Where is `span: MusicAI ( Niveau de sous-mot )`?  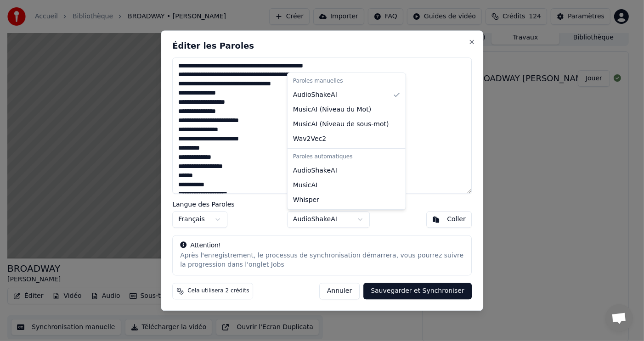
span: MusicAI ( Niveau de sous-mot ) is located at coordinates (341, 124).